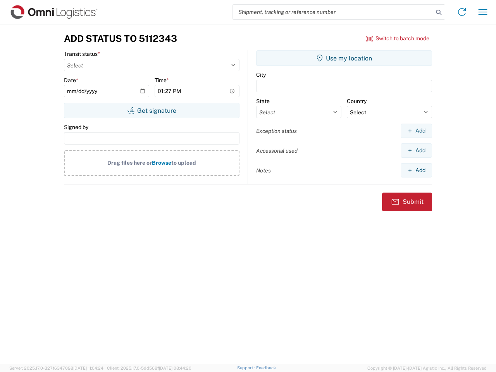 This screenshot has width=496, height=372. Describe the element at coordinates (120, 38) in the screenshot. I see `h3: Add Status to 5112343` at that location.